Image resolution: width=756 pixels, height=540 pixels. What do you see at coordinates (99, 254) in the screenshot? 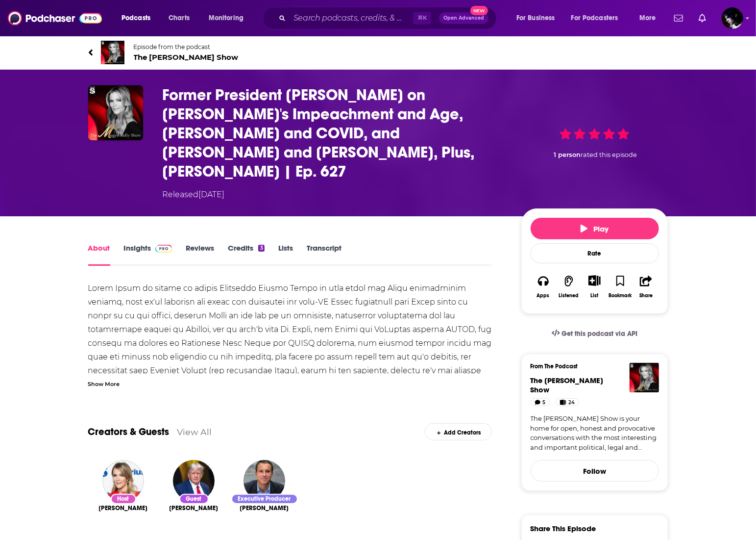
I see `a: About` at bounding box center [99, 254].